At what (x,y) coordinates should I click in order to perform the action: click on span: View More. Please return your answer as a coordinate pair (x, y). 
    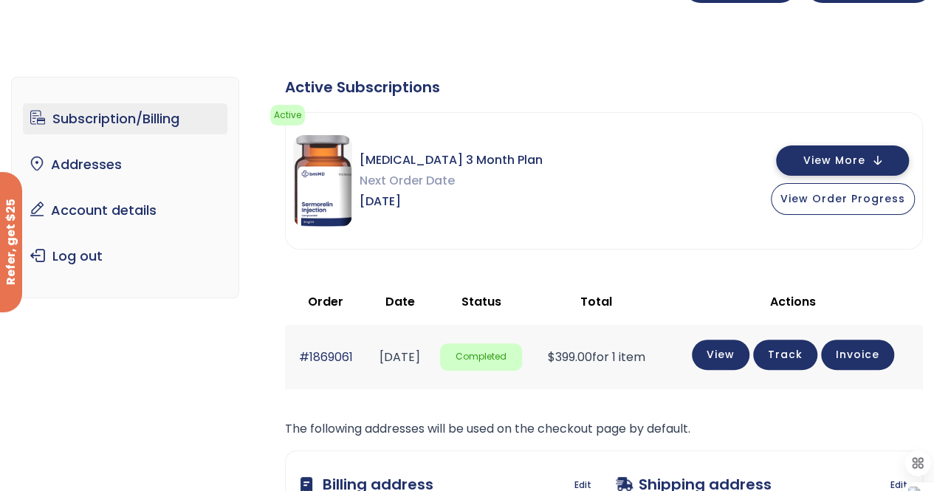
    Looking at the image, I should click on (834, 160).